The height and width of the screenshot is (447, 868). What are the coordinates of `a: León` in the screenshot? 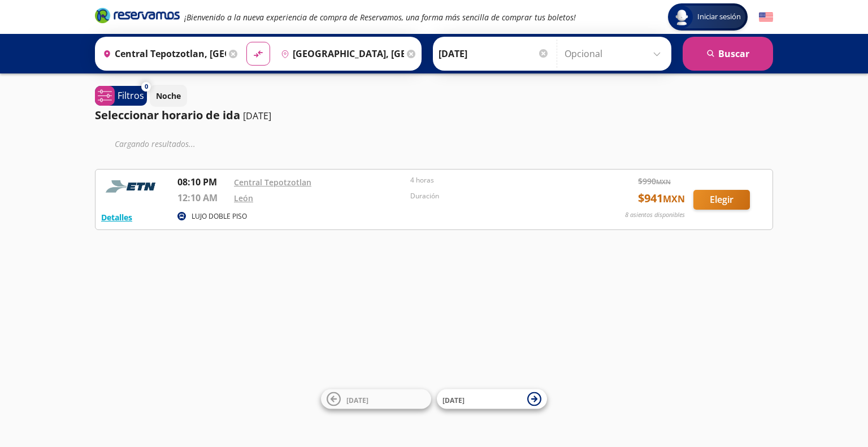 It's located at (244, 198).